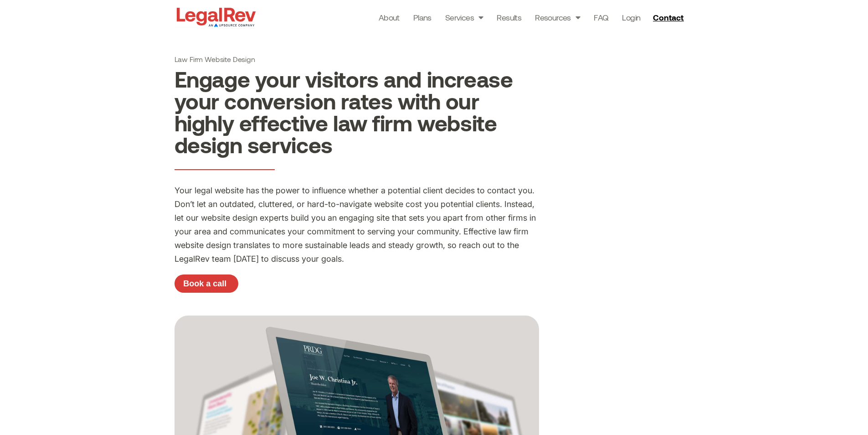  What do you see at coordinates (670, 17) in the screenshot?
I see `a: Contact` at bounding box center [670, 17].